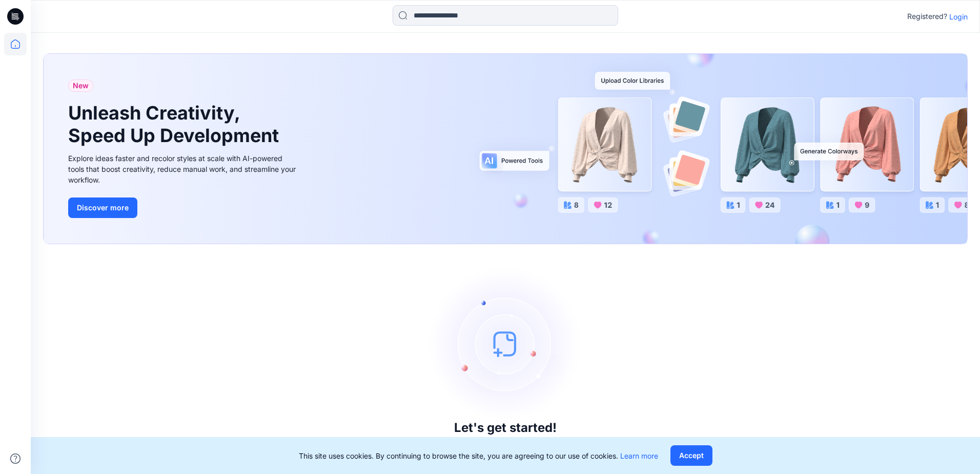  I want to click on div: Explore ideas faster and recolor styles at scale with AI-powered tools that boost creativity, red..., so click(183, 169).